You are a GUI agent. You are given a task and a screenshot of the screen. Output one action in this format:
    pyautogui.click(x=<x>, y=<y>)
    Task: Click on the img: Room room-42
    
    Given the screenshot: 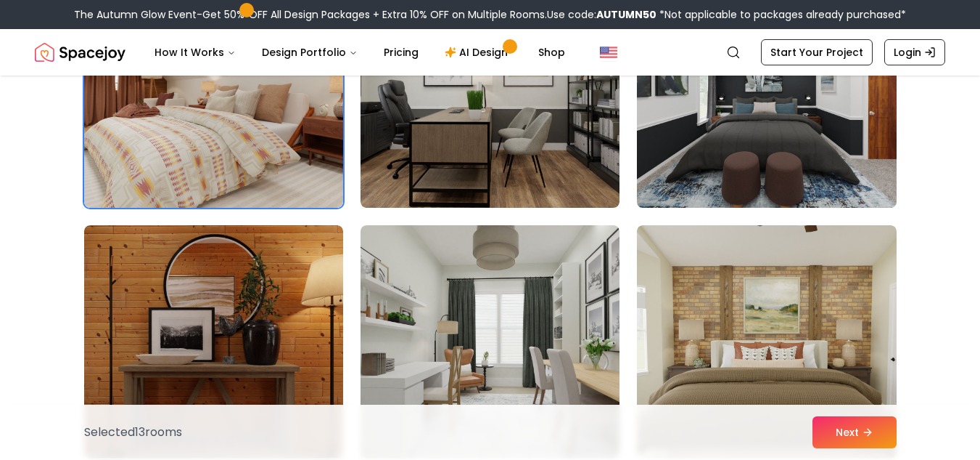 What is the action you would take?
    pyautogui.click(x=767, y=341)
    